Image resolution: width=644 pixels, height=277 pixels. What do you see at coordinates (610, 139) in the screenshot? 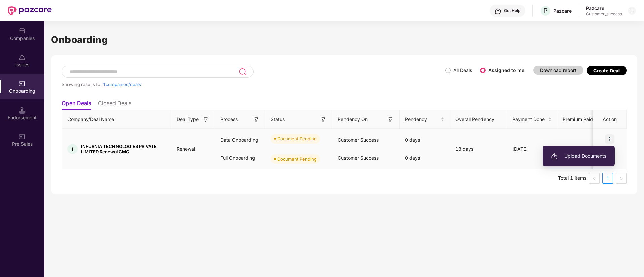
I see `img: icon` at bounding box center [610, 139].